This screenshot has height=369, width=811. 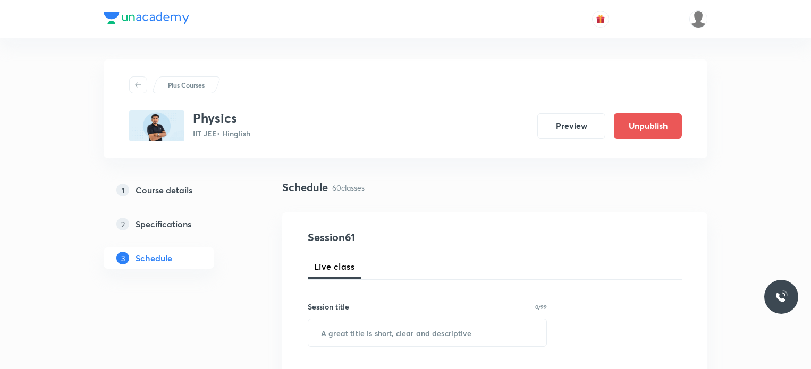 What do you see at coordinates (176, 224) in the screenshot?
I see `a: 2Specifications` at bounding box center [176, 224].